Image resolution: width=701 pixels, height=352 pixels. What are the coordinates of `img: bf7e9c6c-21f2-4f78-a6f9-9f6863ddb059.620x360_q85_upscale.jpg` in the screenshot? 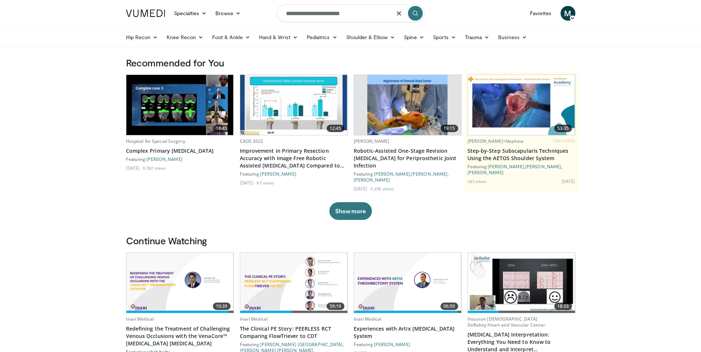 It's located at (521, 283).